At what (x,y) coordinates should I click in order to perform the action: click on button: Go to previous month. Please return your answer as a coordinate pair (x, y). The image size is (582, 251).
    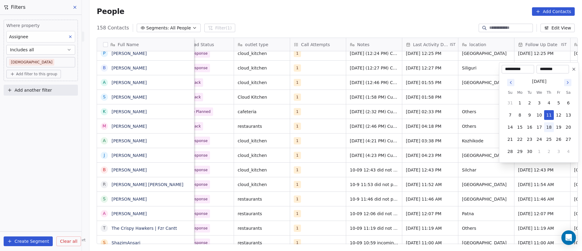
    Looking at the image, I should click on (511, 83).